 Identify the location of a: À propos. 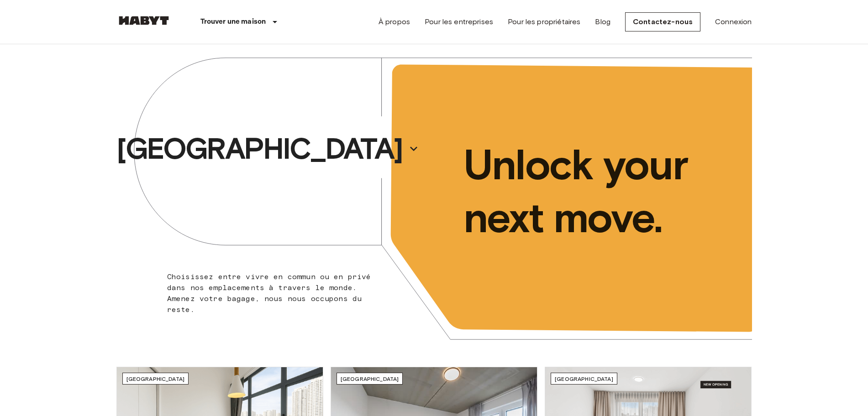
(394, 22).